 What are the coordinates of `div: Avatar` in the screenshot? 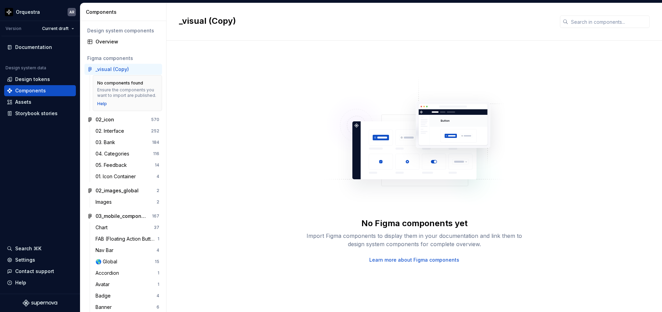 It's located at (104, 284).